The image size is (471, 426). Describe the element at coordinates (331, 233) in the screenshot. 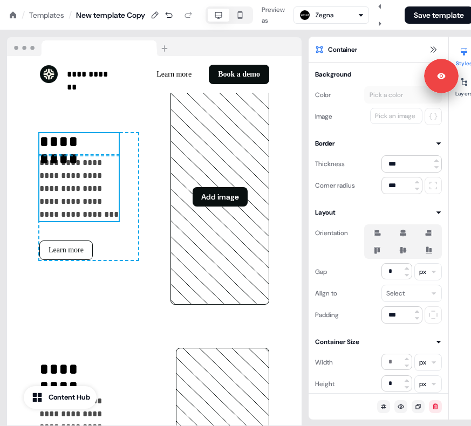

I see `div: Orientation` at that location.